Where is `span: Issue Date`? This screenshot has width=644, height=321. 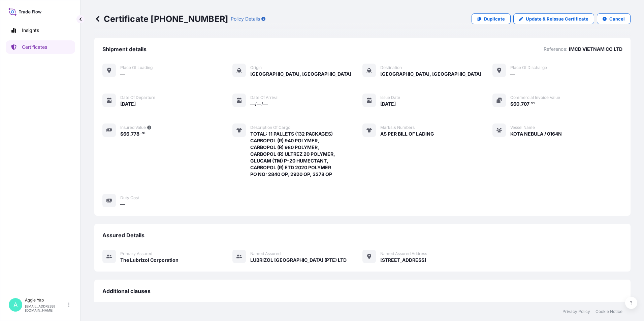 span: Issue Date is located at coordinates (390, 98).